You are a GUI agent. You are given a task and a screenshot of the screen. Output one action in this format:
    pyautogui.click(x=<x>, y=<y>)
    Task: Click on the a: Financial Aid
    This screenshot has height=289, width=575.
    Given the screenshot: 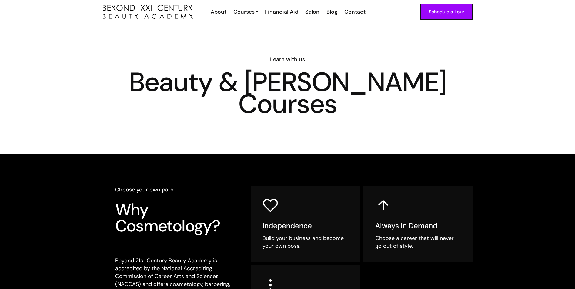 What is the action you would take?
    pyautogui.click(x=281, y=12)
    